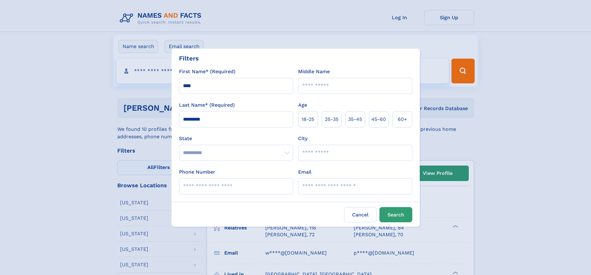  I want to click on label: State, so click(236, 139).